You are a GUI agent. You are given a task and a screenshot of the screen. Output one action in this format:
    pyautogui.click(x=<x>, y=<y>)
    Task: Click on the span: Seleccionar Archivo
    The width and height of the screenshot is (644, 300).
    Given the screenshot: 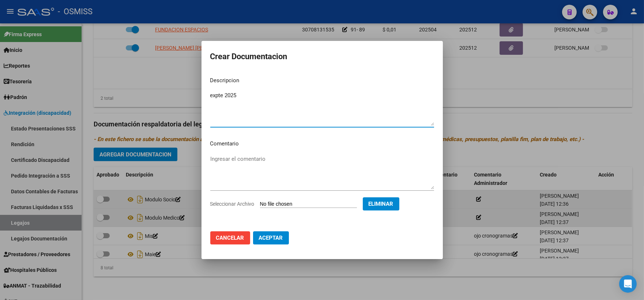 What is the action you would take?
    pyautogui.click(x=232, y=204)
    